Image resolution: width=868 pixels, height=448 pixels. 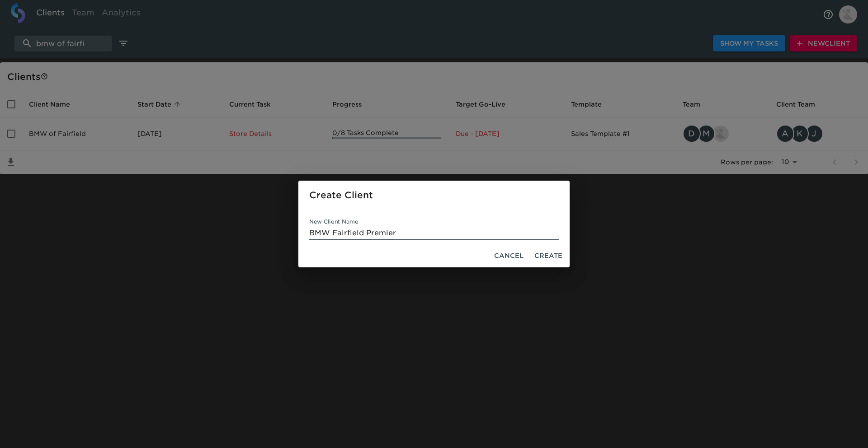 What do you see at coordinates (548, 256) in the screenshot?
I see `span: Create` at bounding box center [548, 256].